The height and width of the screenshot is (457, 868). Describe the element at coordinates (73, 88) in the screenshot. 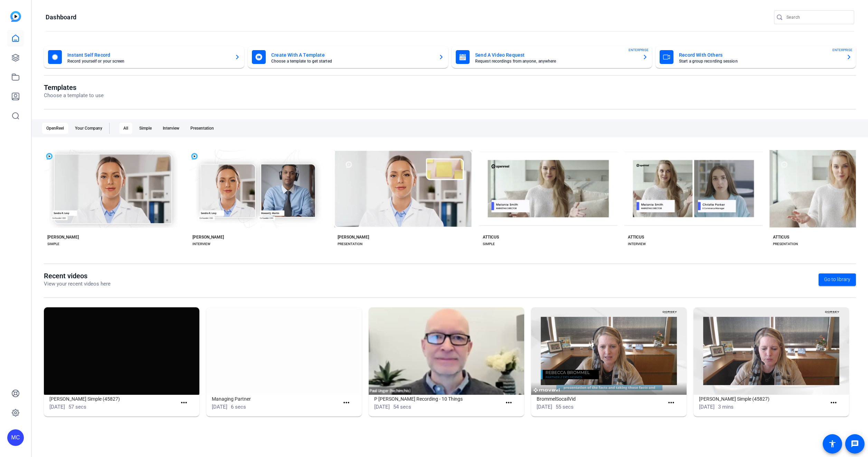

I see `h1: Templates` at that location.